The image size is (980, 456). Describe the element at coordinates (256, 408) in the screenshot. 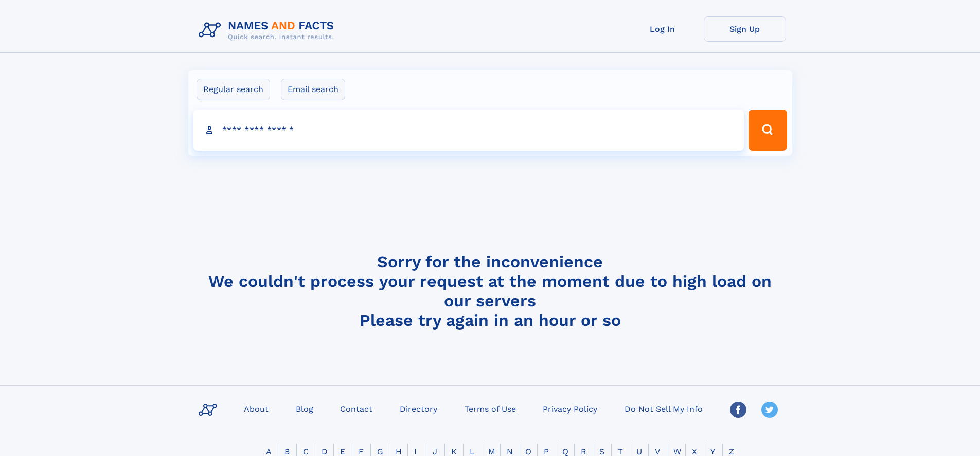

I see `a: About` at that location.